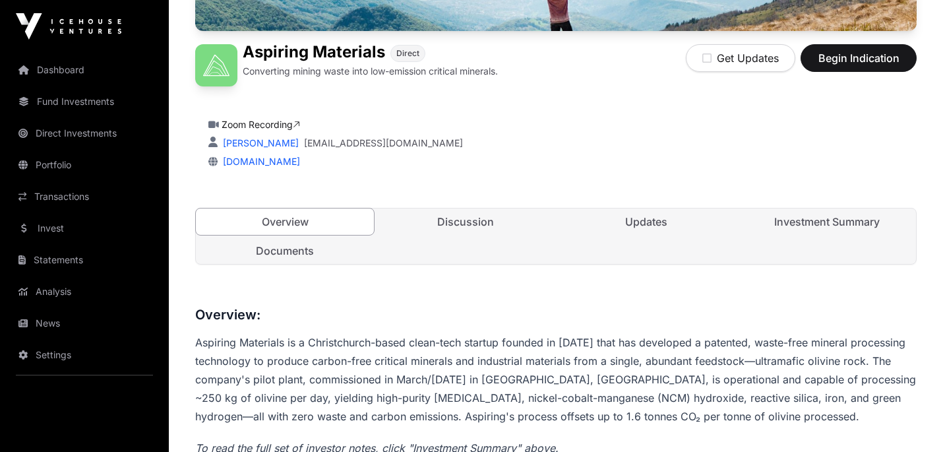  I want to click on span: Direct, so click(408, 53).